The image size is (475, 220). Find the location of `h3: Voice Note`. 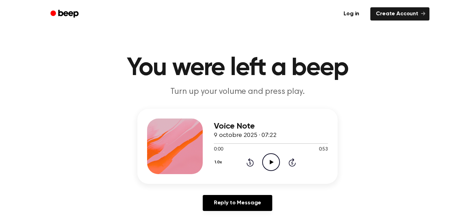

h3: Voice Note is located at coordinates (271, 126).